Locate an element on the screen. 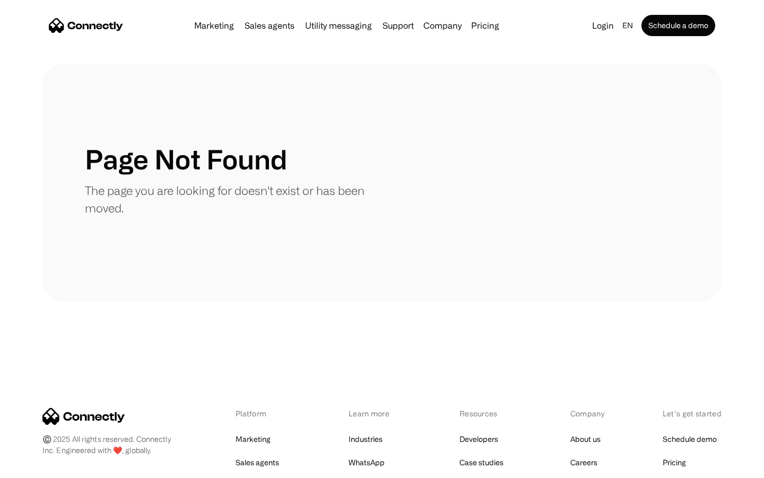  p: The page you are looking for doesn't exist or has been moved. is located at coordinates (234, 199).